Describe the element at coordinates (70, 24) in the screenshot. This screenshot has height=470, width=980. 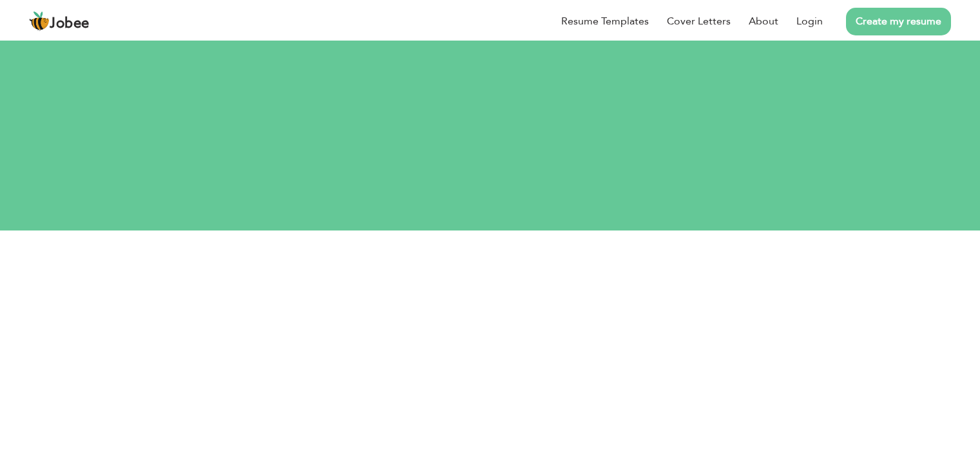
I see `span: Jobee` at that location.